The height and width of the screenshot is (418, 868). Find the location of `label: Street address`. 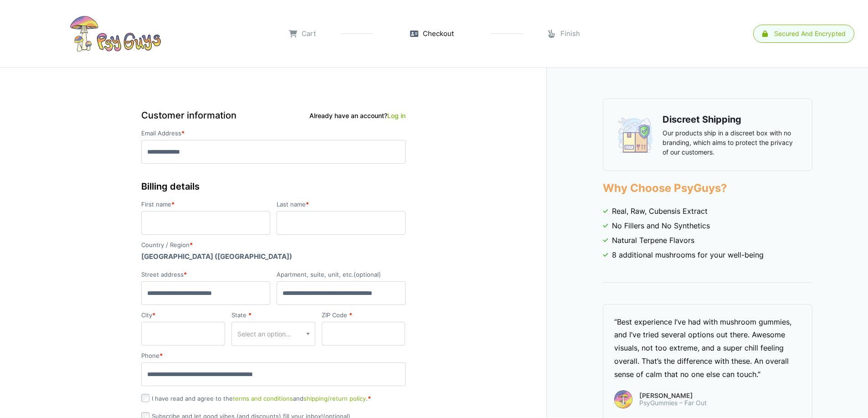

label: Street address is located at coordinates (206, 274).